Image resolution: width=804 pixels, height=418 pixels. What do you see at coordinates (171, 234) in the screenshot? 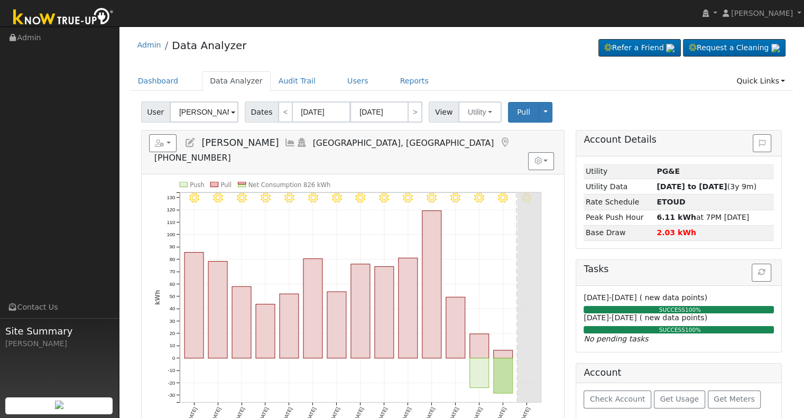
I see `text: 100` at bounding box center [171, 234].